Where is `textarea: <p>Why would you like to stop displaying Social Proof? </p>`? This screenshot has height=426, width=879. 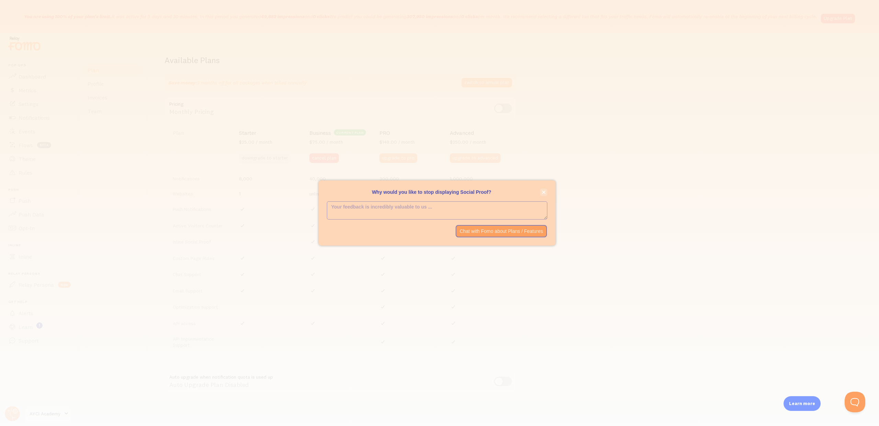 textarea: <p>Why would you like to stop displaying Social Proof? </p> is located at coordinates (437, 210).